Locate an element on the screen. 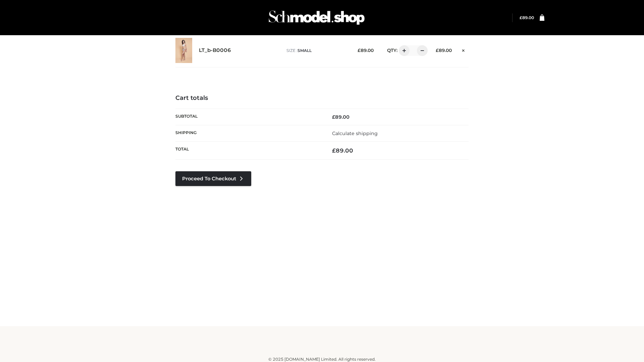 This screenshot has width=644, height=362. p: size : is located at coordinates (317, 50).